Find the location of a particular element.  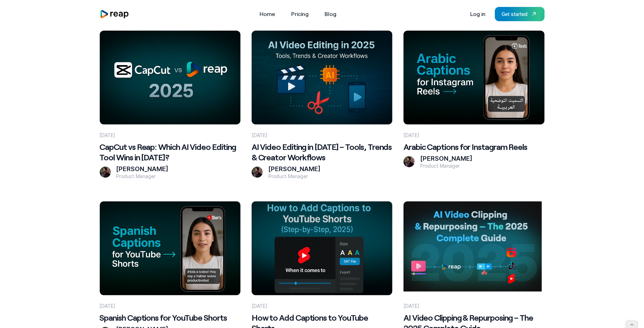

h2: Arabic Captions for Instagram Reels is located at coordinates (474, 147).